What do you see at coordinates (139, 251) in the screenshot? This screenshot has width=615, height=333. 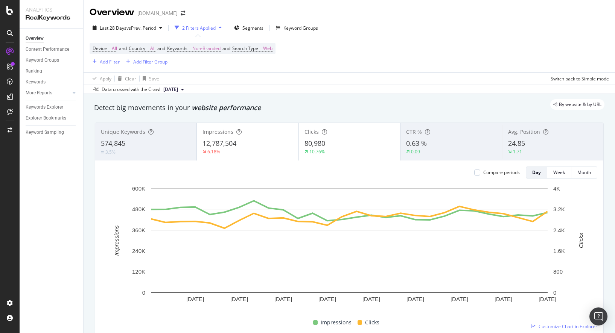 I see `text: 240K` at bounding box center [139, 251].